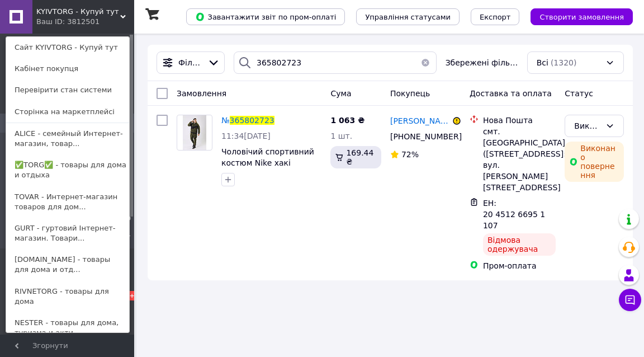  I want to click on div: Відмова одержувача, so click(520, 245).